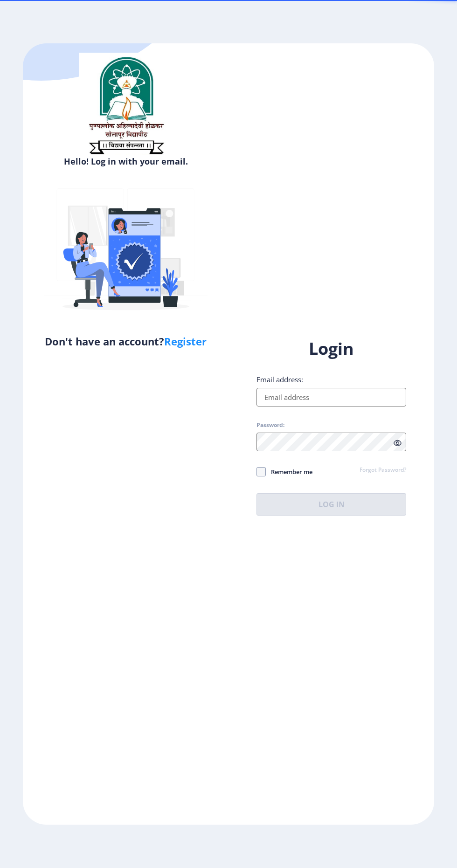 This screenshot has width=457, height=868. I want to click on h6: Hello! Log in with your email., so click(126, 162).